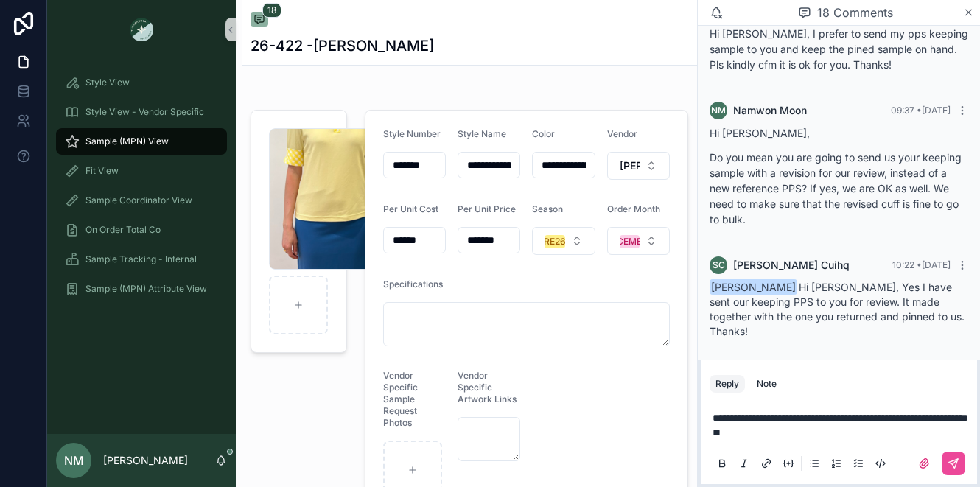  I want to click on a: Sample (MPN) View, so click(141, 141).